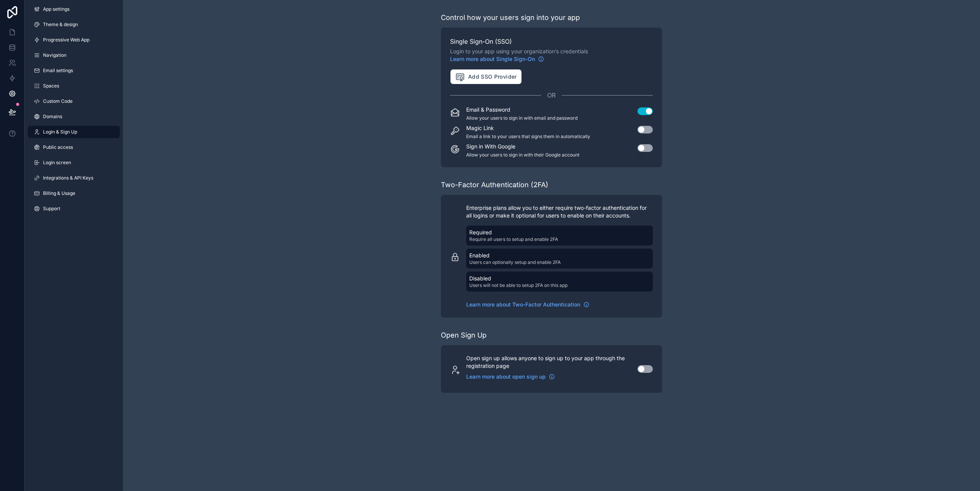 This screenshot has width=980, height=491. I want to click on span: Navigation, so click(55, 55).